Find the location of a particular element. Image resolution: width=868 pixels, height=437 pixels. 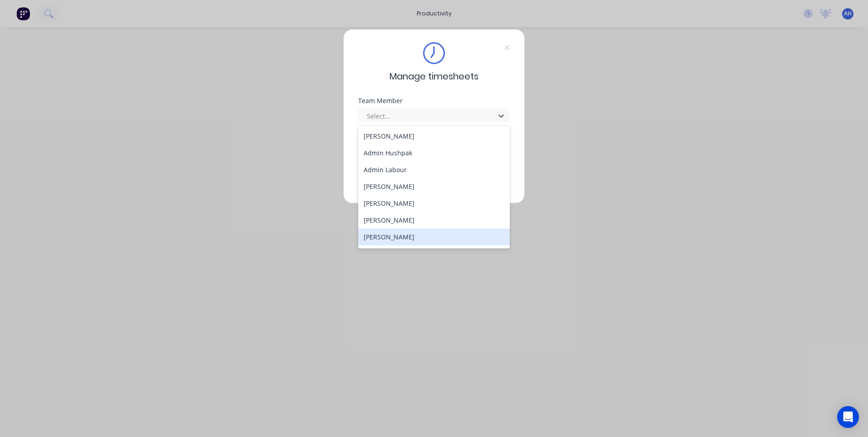

span: Manage timesheets is located at coordinates (434, 76).